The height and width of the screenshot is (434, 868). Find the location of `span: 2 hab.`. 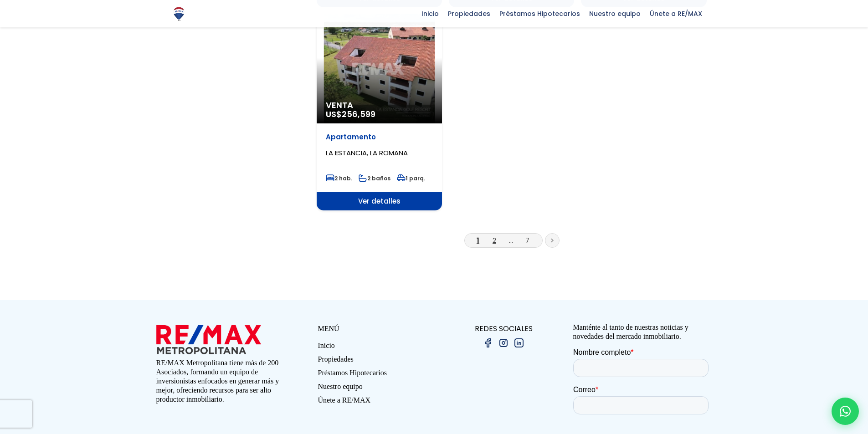

span: 2 hab. is located at coordinates (339, 178).